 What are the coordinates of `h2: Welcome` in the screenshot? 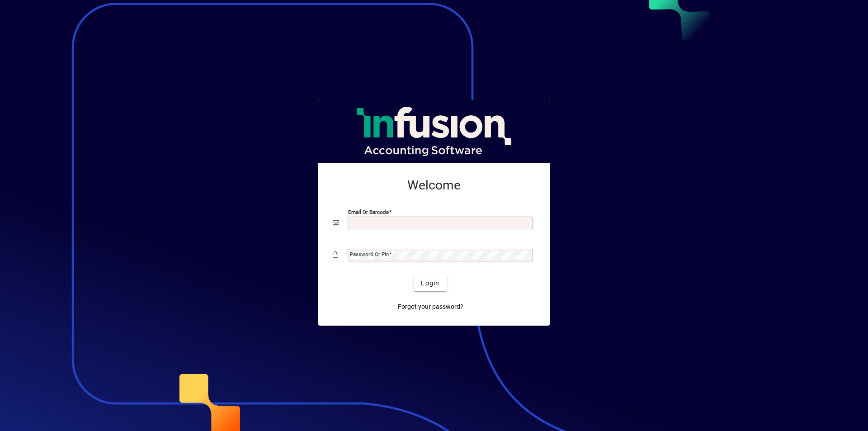 It's located at (434, 185).